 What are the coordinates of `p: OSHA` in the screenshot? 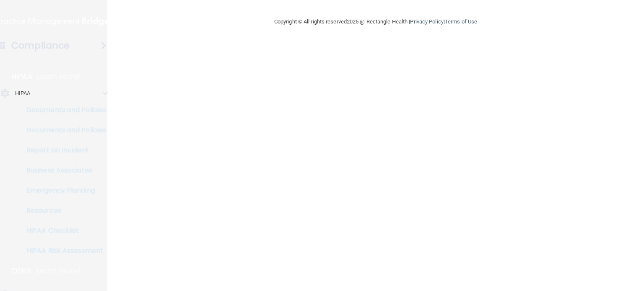 It's located at (22, 271).